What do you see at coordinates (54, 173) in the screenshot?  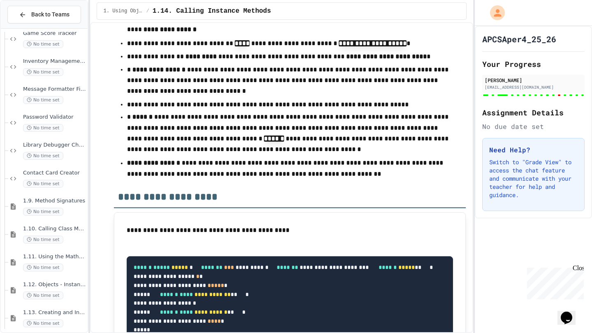 I see `span: Contact Card Creator` at bounding box center [54, 173].